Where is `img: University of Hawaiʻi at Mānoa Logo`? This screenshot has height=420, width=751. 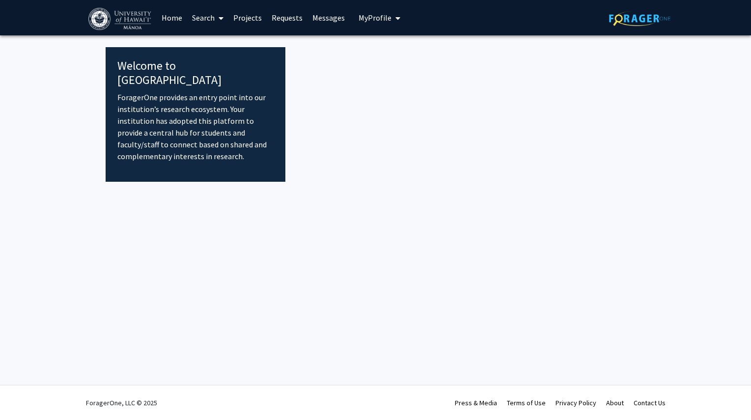 img: University of Hawaiʻi at Mānoa Logo is located at coordinates (121, 19).